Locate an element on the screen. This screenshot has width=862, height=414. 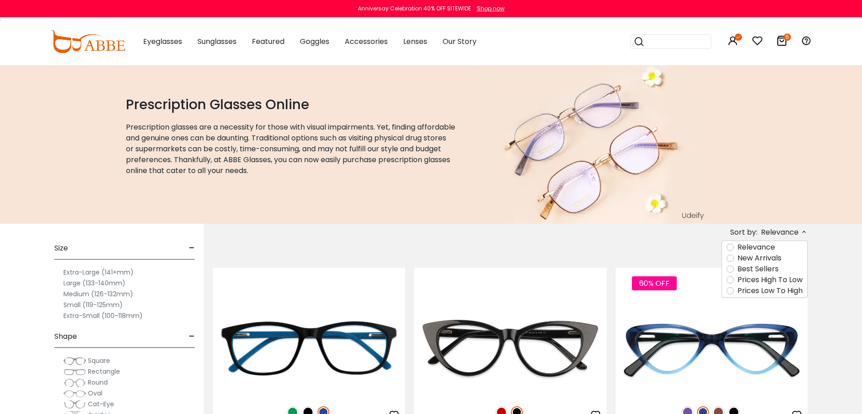
img: Blue Hannah - Acetate ,Universal Bridge Fit is located at coordinates (711, 348).